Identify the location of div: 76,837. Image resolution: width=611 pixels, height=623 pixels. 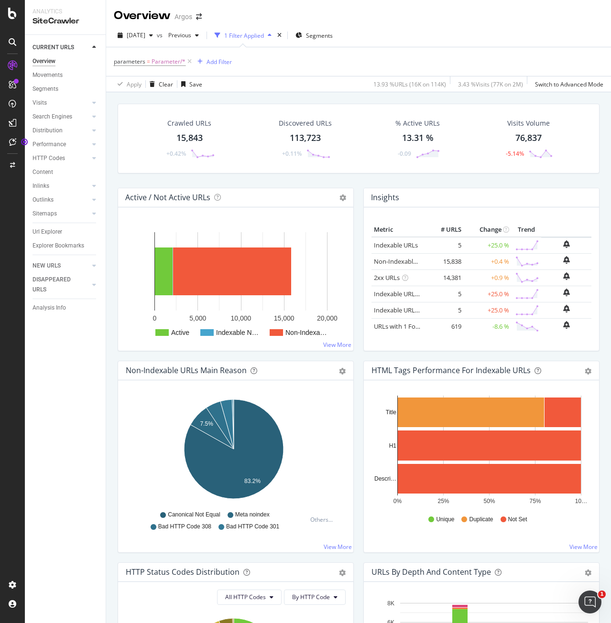
(528, 138).